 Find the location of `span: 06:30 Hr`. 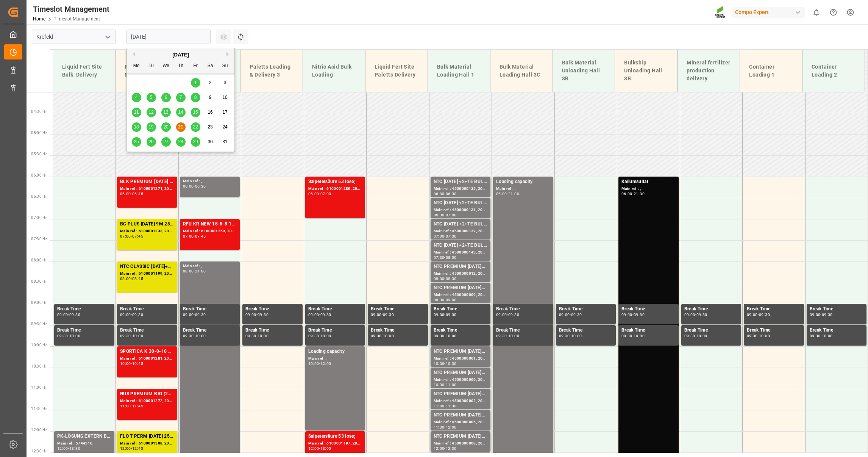

span: 06:30 Hr is located at coordinates (38, 196).